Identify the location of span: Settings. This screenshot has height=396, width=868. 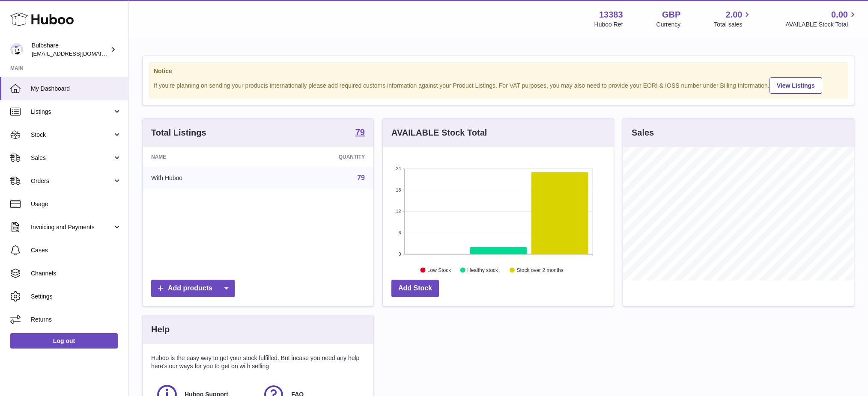
(76, 297).